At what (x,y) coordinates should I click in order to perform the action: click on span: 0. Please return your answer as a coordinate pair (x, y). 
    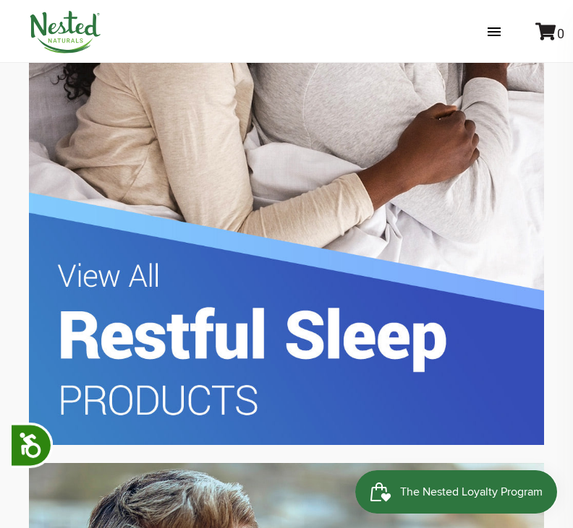
    Looking at the image, I should click on (560, 33).